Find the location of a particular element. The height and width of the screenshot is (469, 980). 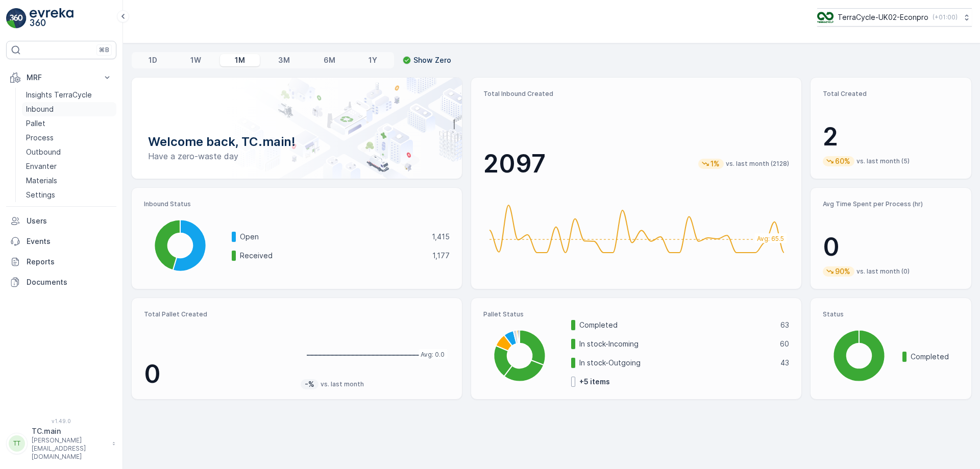

a: Inbound is located at coordinates (69, 110).